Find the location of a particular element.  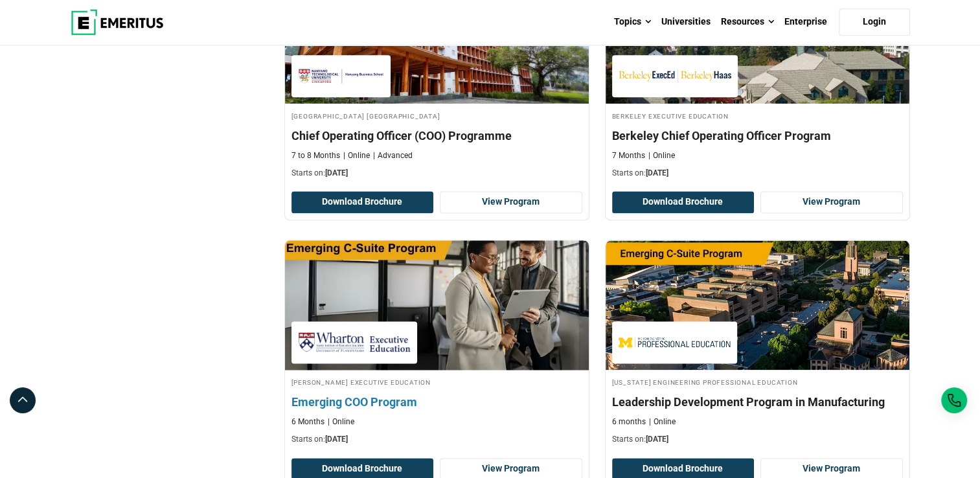

img: Emerging COO Program | Online Supply Chain and Operations Course is located at coordinates (436, 305).